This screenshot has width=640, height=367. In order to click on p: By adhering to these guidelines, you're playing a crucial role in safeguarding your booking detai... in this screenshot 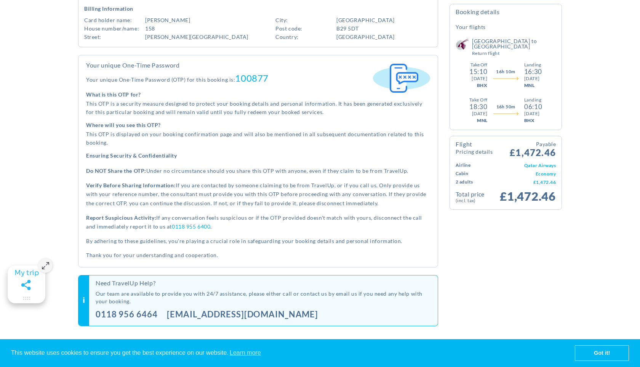, I will do `click(258, 241)`.